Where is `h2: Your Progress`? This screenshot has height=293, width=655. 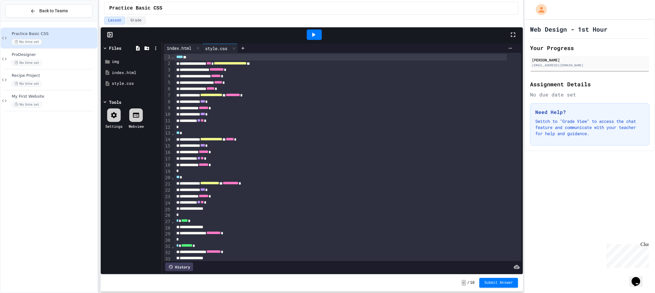 h2: Your Progress is located at coordinates (589, 48).